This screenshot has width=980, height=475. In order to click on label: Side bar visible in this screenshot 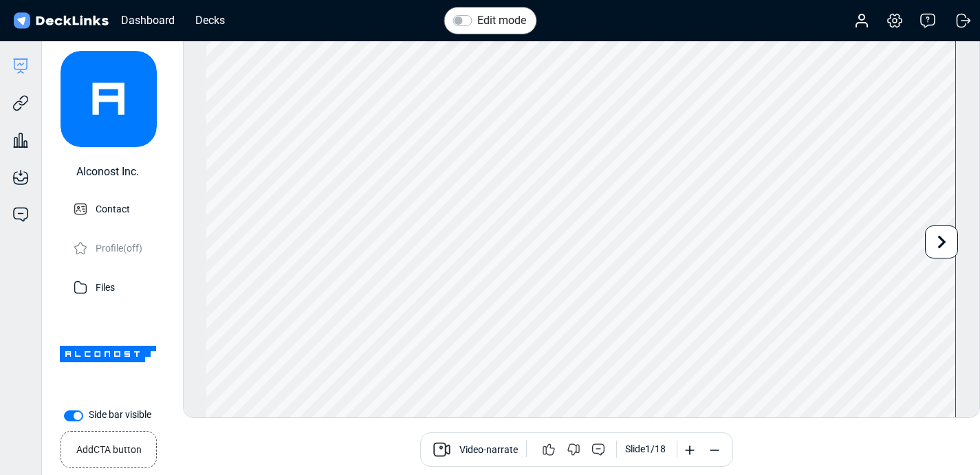, I will do `click(120, 414)`.